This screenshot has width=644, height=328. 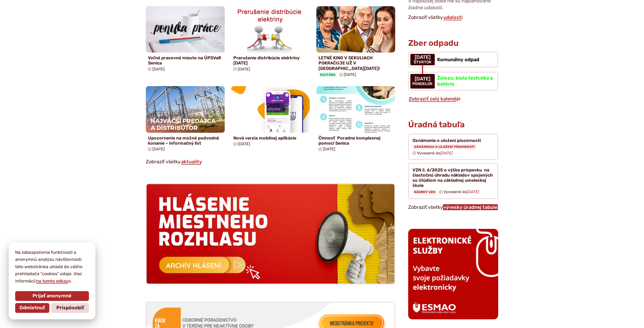 I want to click on span: Železo, biela technika a batérie, so click(x=465, y=81).